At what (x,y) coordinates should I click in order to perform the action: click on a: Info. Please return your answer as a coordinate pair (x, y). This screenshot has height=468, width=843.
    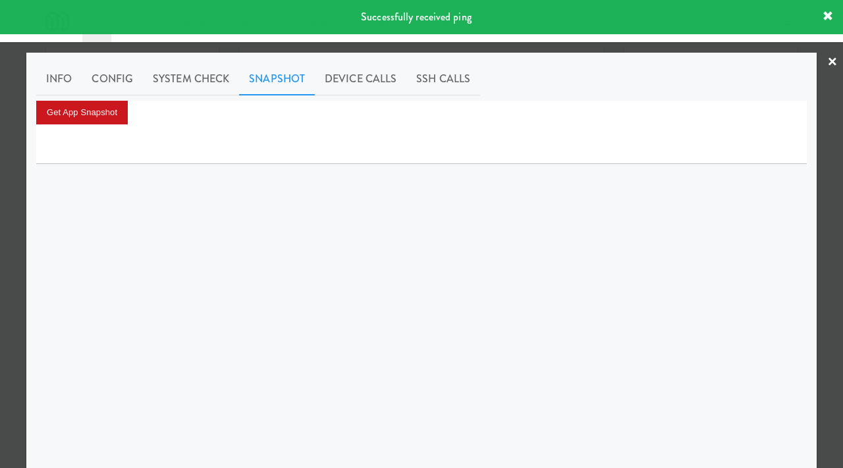
    Looking at the image, I should click on (59, 79).